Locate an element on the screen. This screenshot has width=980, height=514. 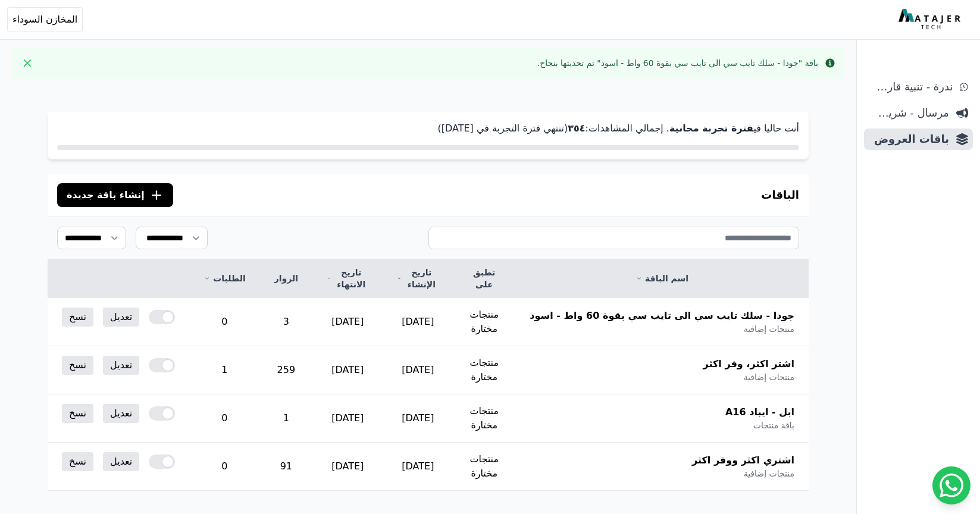
span: مرسال - شريط دعاية is located at coordinates (909, 113).